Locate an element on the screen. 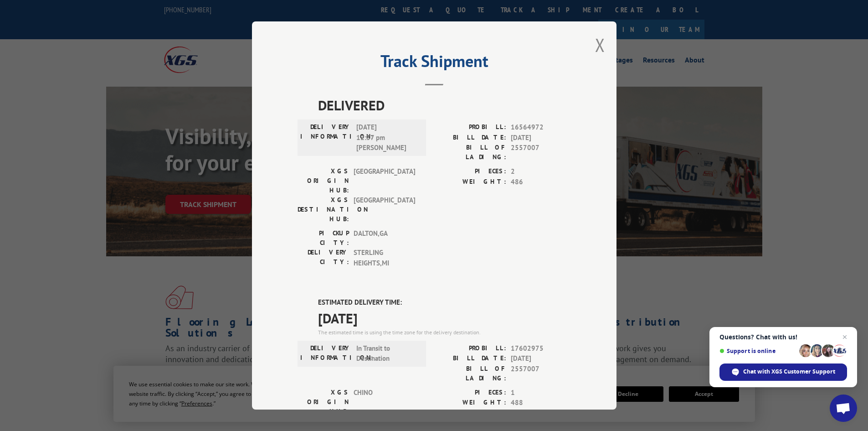 The image size is (868, 431). span: 488 is located at coordinates (540, 403).